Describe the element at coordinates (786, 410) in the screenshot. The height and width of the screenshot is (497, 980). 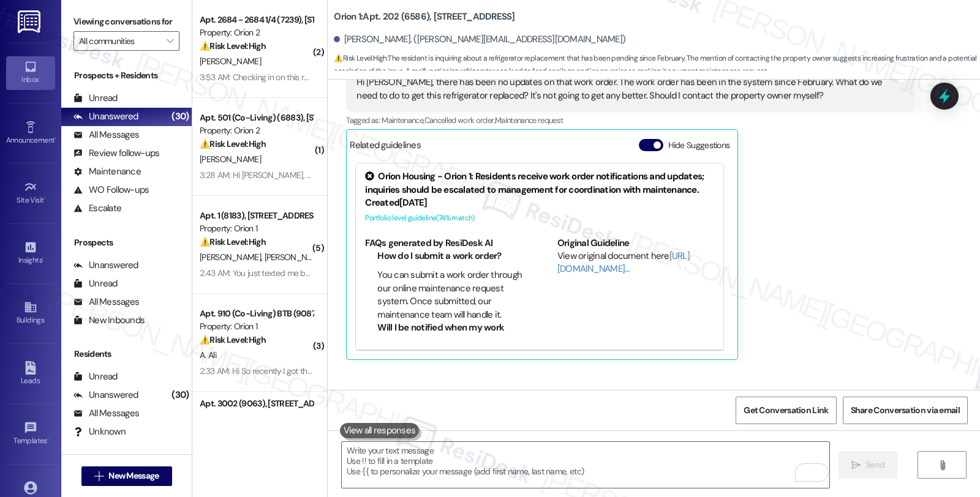
I see `button: Get Conversation Link` at that location.